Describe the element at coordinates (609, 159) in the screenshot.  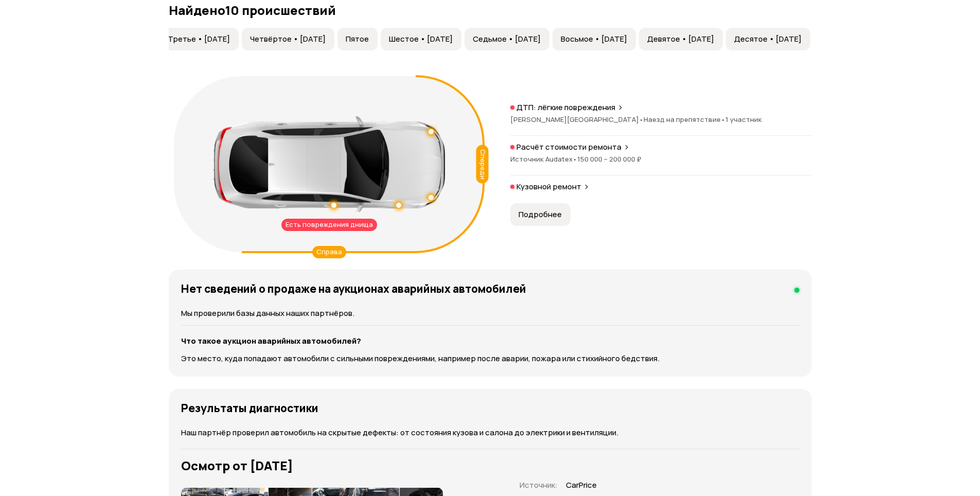
I see `span: 150 000 – 200 000 ₽` at that location.